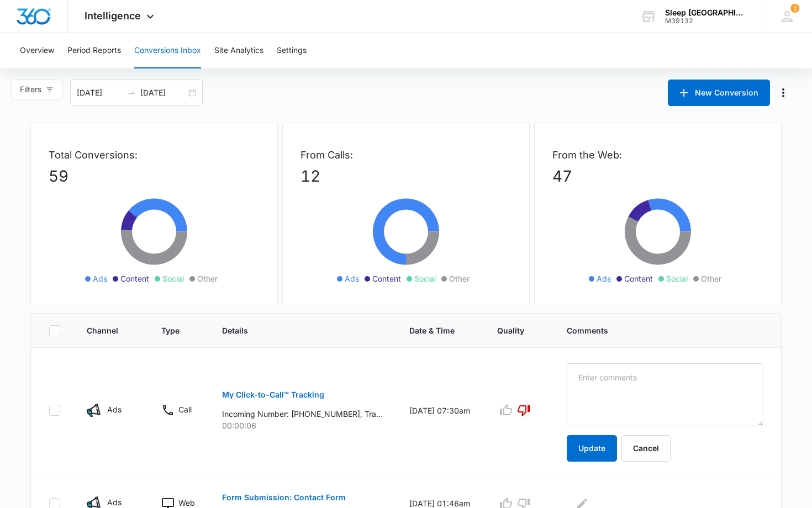  Describe the element at coordinates (94, 51) in the screenshot. I see `button: Period Reports` at that location.